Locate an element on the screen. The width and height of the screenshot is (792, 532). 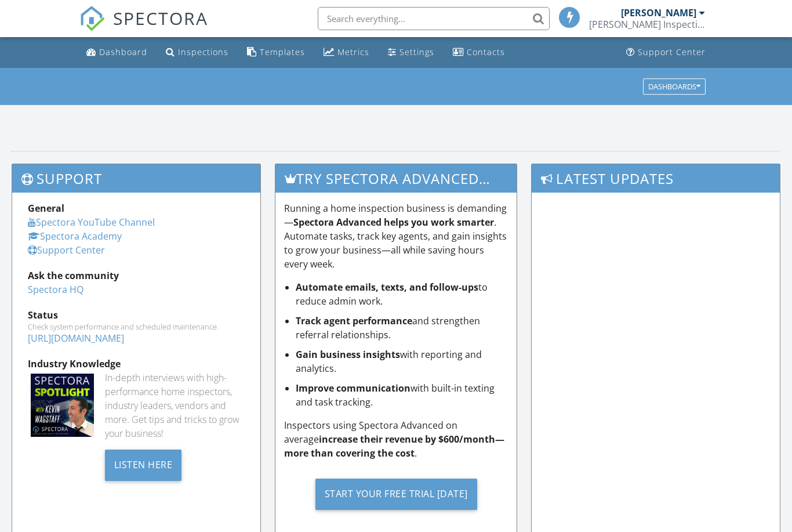
div: Support Center is located at coordinates (671, 52).